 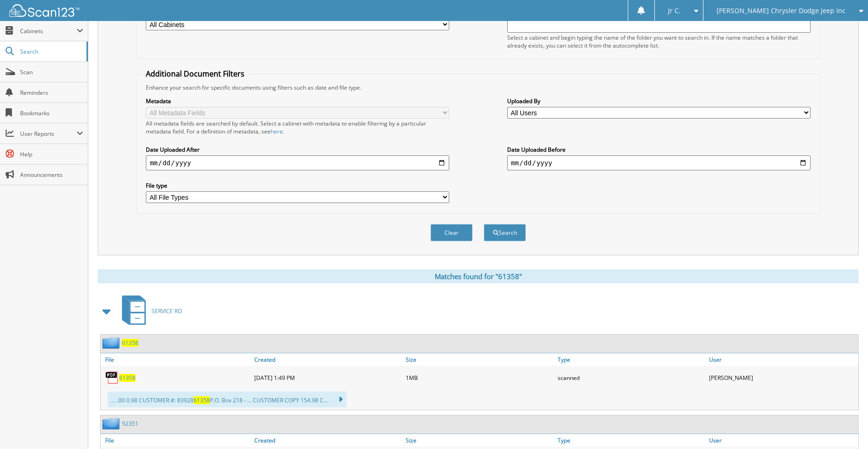 What do you see at coordinates (505, 233) in the screenshot?
I see `button: Search` at bounding box center [505, 233].